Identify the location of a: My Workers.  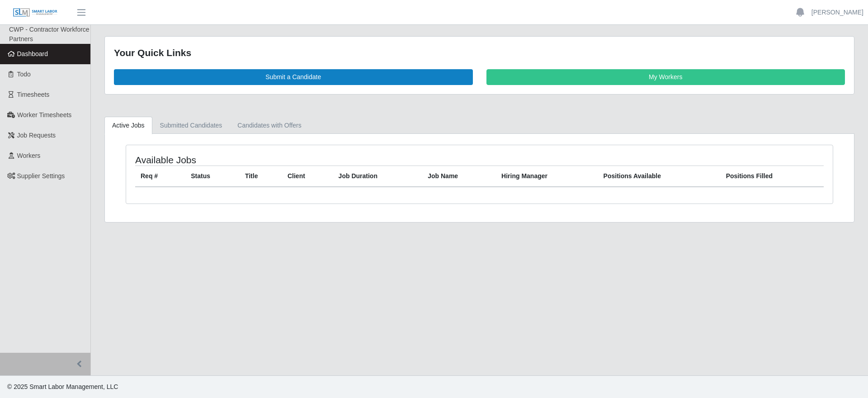
(666, 77).